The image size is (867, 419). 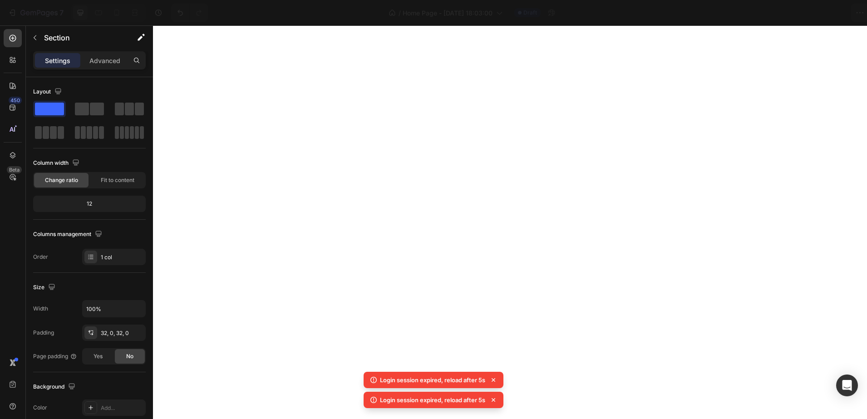 What do you see at coordinates (44, 333) in the screenshot?
I see `div: Padding` at bounding box center [44, 333].